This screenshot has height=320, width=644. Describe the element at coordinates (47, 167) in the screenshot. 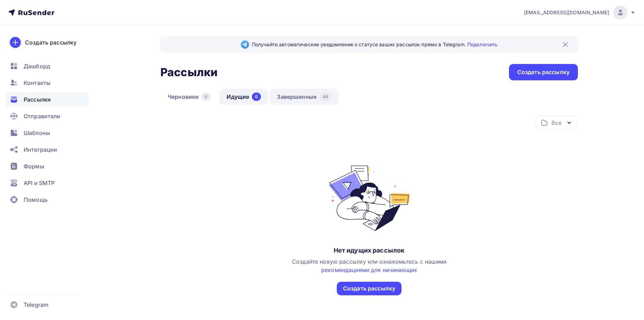

I see `a: Формы` at that location.